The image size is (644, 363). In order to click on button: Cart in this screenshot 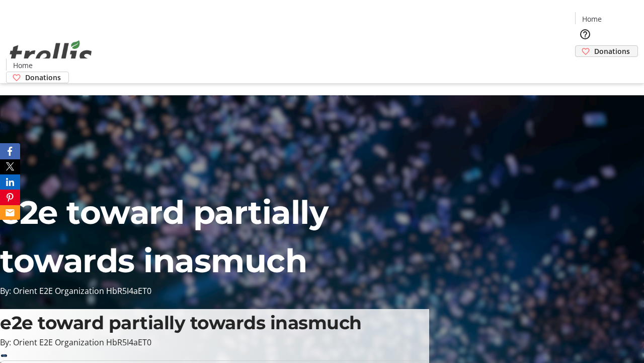, I will do `click(585, 67)`.